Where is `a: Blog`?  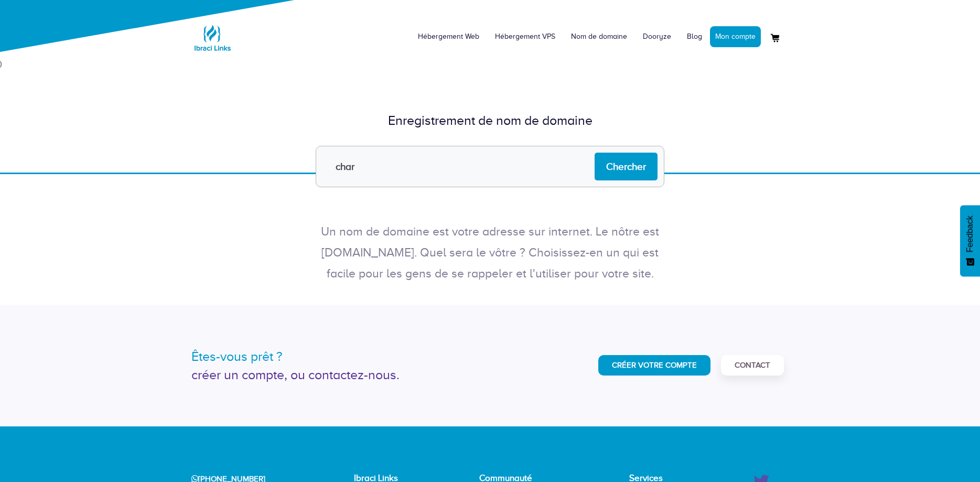
a: Blog is located at coordinates (694, 36).